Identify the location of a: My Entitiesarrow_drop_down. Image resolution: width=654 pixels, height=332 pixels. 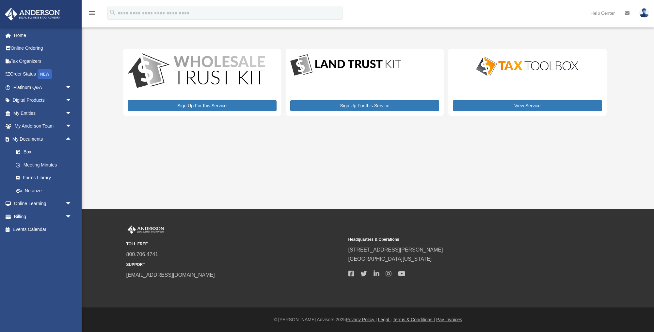
(43, 113).